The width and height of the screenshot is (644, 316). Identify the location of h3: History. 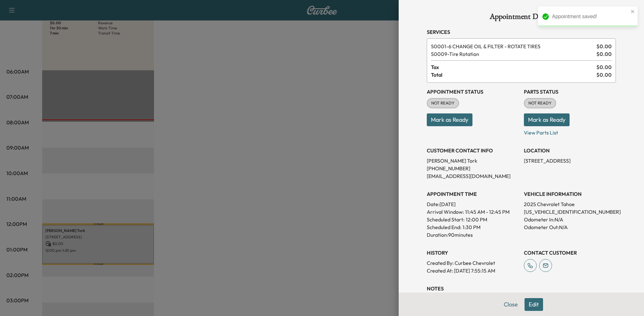
(473, 253).